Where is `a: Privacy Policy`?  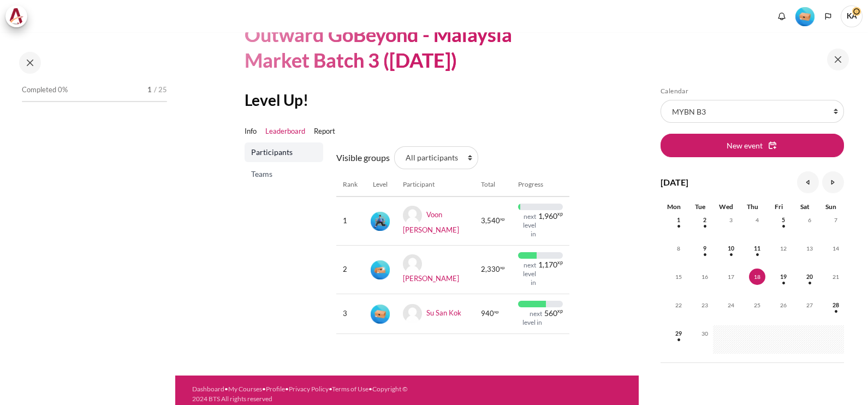 a: Privacy Policy is located at coordinates (309, 388).